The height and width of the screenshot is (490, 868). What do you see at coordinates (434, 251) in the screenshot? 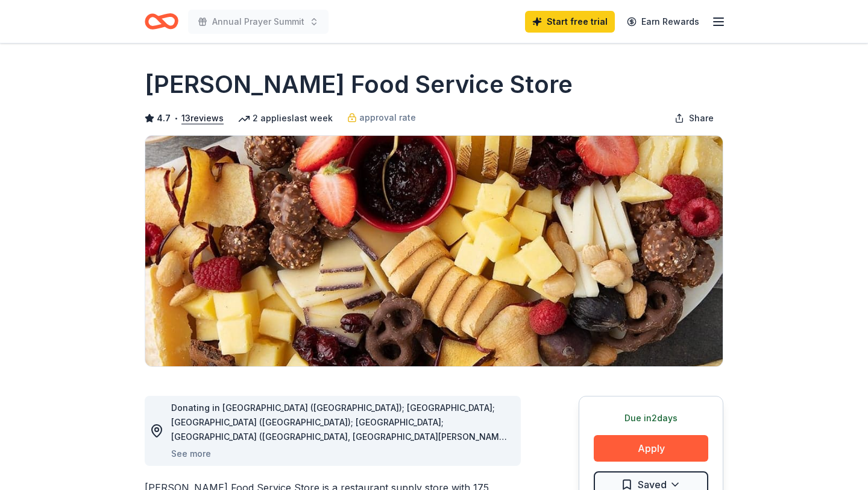
I see `img: Image for Gordon Food Service Store` at bounding box center [434, 251].